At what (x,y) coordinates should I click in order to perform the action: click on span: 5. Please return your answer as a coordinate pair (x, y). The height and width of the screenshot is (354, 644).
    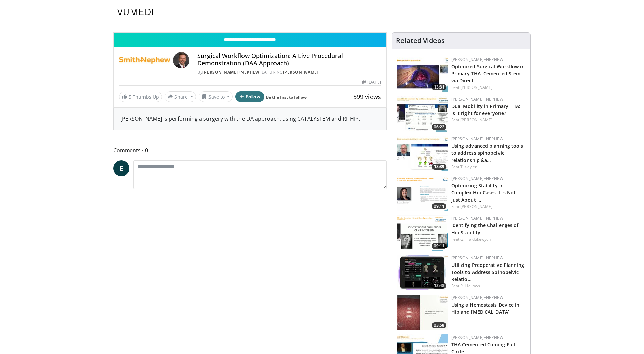
    Looking at the image, I should click on (130, 96).